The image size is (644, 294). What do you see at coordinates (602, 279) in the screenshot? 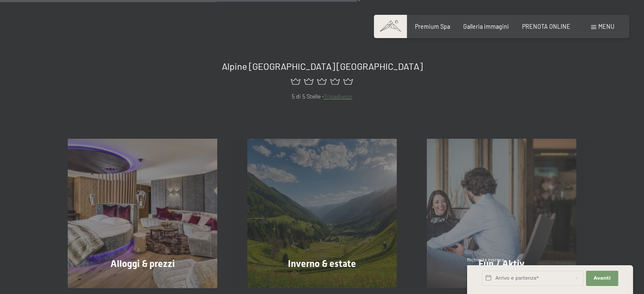
I see `span: Avanti` at bounding box center [602, 279].